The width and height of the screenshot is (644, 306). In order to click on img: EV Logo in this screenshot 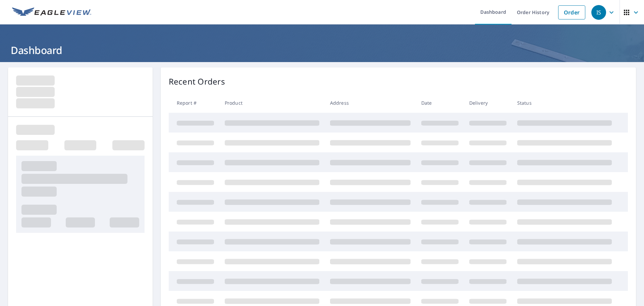, I will do `click(51, 13)`.